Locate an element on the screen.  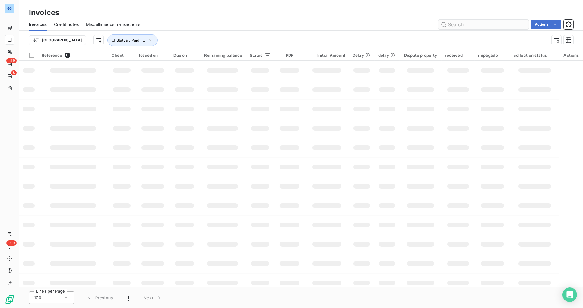
div: Status is located at coordinates (260, 55).